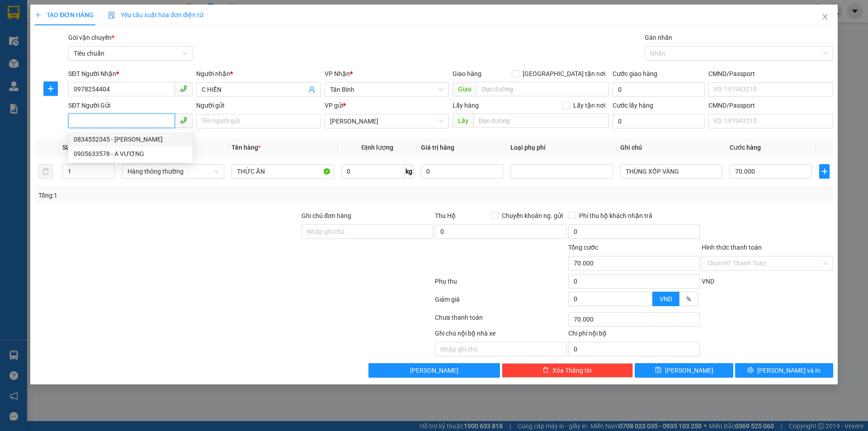 Image resolution: width=868 pixels, height=431 pixels. Describe the element at coordinates (658, 38) in the screenshot. I see `label: Gán nhãn` at that location.